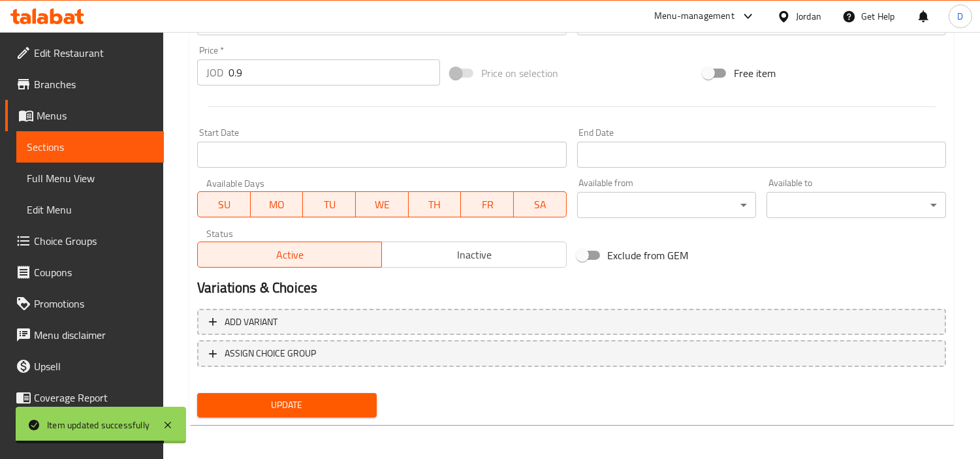  What do you see at coordinates (809, 17) in the screenshot?
I see `div: Jordan` at bounding box center [809, 17].